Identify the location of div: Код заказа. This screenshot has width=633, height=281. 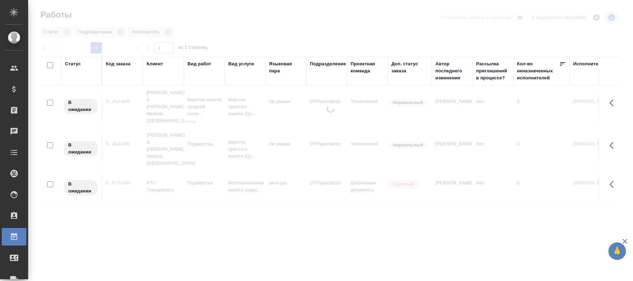
(118, 64).